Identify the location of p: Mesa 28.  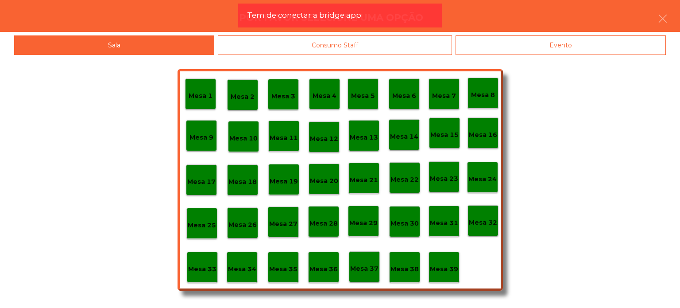
(324, 223).